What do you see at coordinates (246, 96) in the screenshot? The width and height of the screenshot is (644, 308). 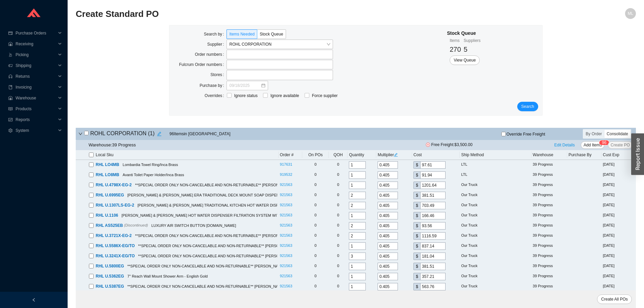 I see `span: Ignore status` at bounding box center [246, 96].